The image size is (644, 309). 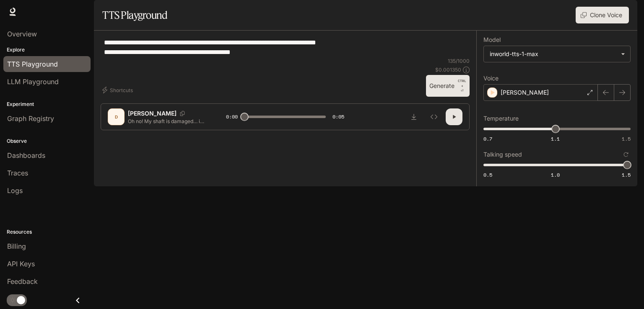 I want to click on span: 0.5, so click(x=488, y=174).